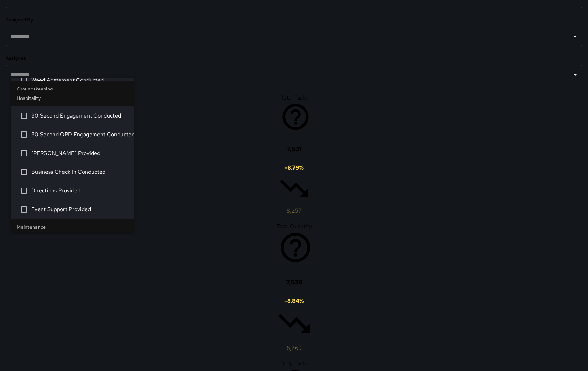 This screenshot has height=371, width=588. Describe the element at coordinates (294, 149) in the screenshot. I see `h3: 7,531` at that location.